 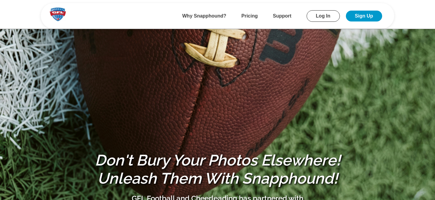 What do you see at coordinates (324, 16) in the screenshot?
I see `a: Log In` at bounding box center [324, 16].